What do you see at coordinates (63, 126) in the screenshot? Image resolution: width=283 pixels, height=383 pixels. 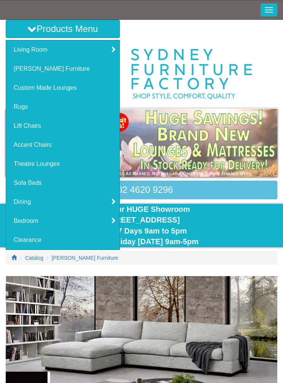 I see `a: Lift Chairs` at bounding box center [63, 126].